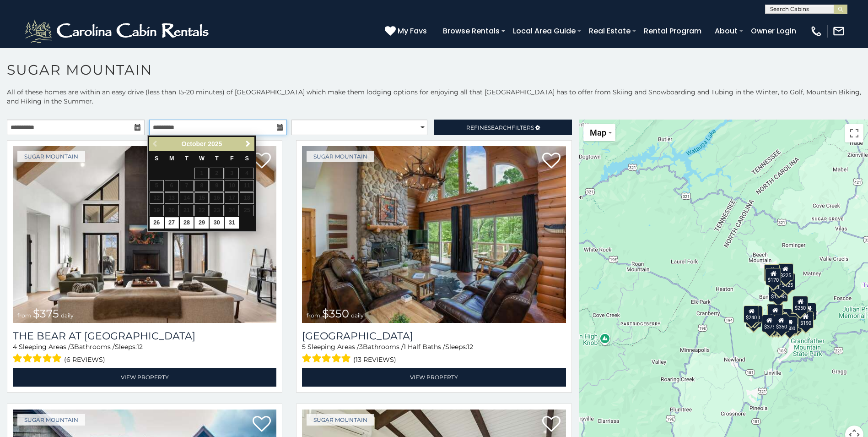 Image resolution: width=868 pixels, height=437 pixels. What do you see at coordinates (424, 346) in the screenshot?
I see `span: 1 Half Baths /` at bounding box center [424, 346].